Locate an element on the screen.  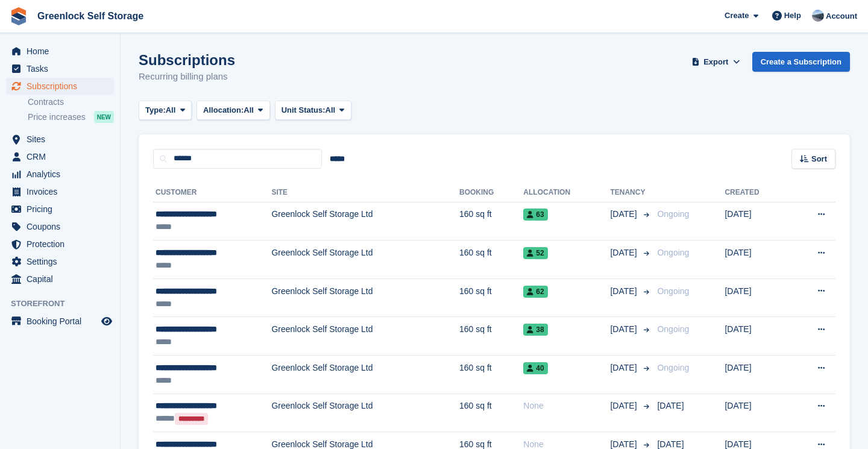
th: Booking is located at coordinates (491, 193).